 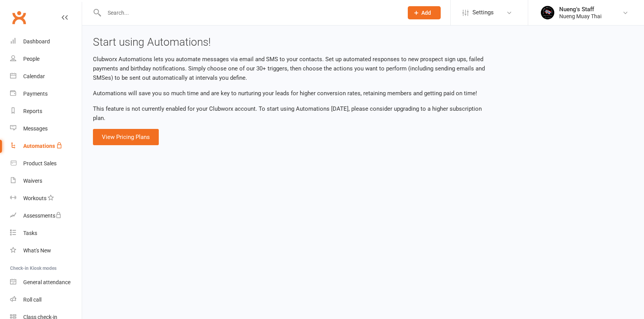 I want to click on a: Automations, so click(x=46, y=146).